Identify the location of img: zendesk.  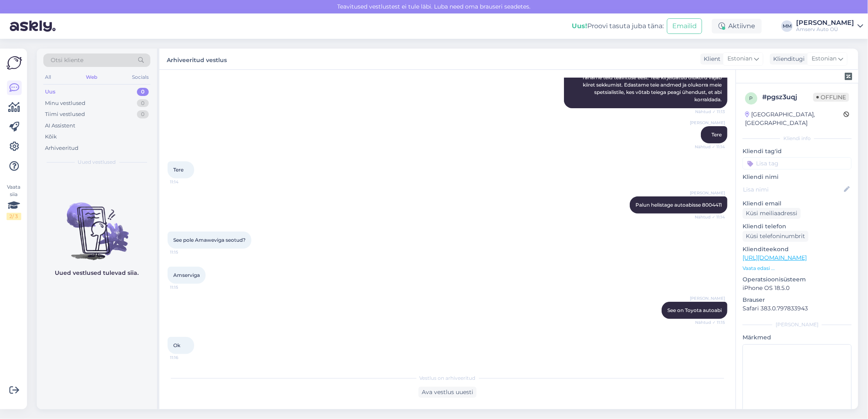
(848, 76).